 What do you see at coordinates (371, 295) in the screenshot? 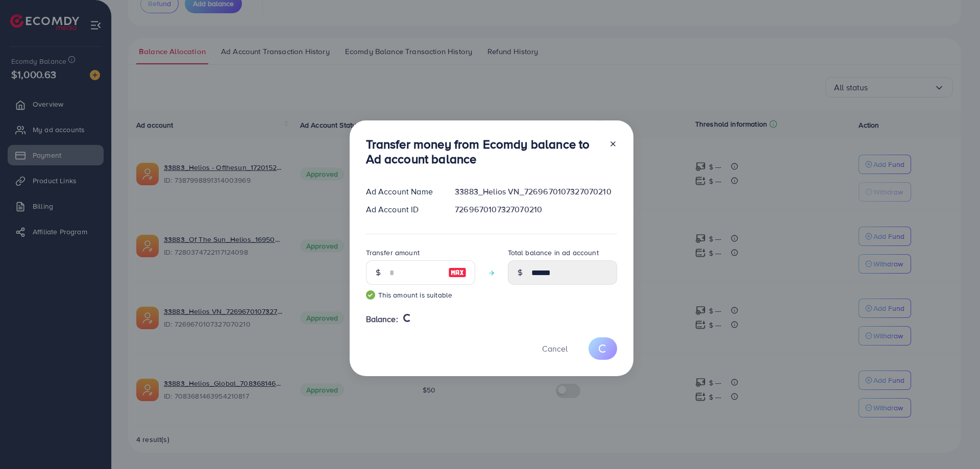
I see `img: guide` at bounding box center [371, 295].